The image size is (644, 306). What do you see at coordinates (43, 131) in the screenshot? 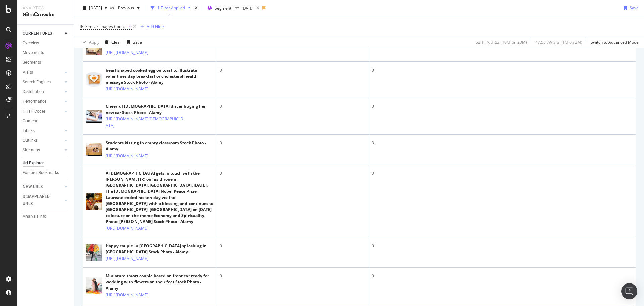
I see `a: Inlinks` at bounding box center [43, 131].